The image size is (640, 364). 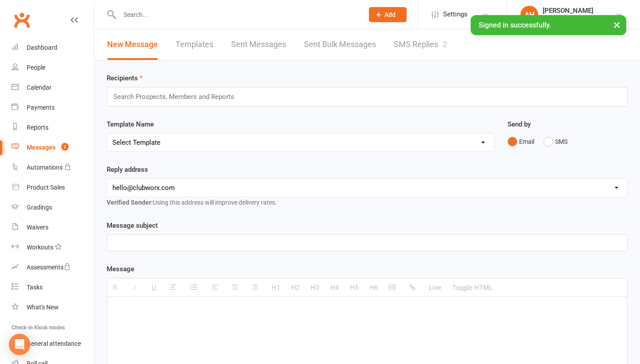 What do you see at coordinates (41, 147) in the screenshot?
I see `div: Messages` at bounding box center [41, 147].